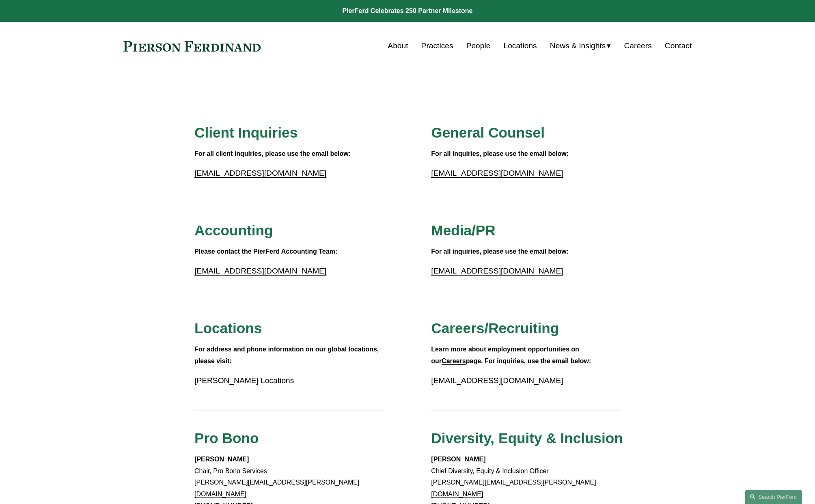 The height and width of the screenshot is (504, 815). Describe the element at coordinates (398, 46) in the screenshot. I see `a: About` at that location.